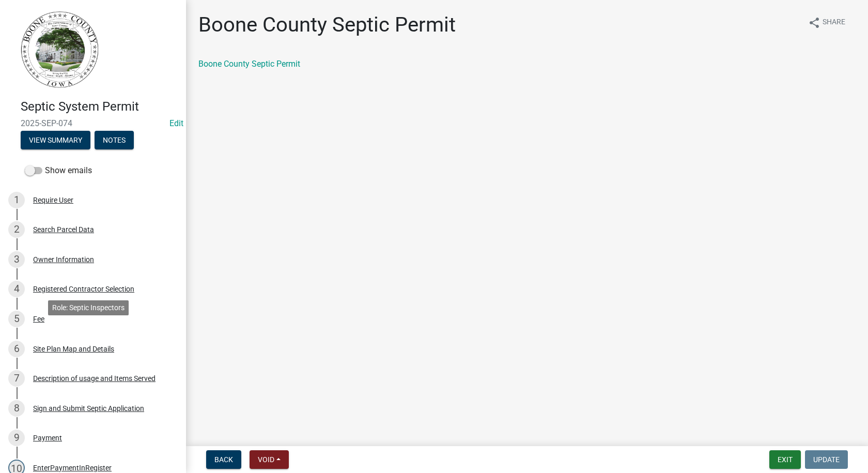 The width and height of the screenshot is (868, 473). Describe the element at coordinates (16, 289) in the screenshot. I see `div: 4` at that location.